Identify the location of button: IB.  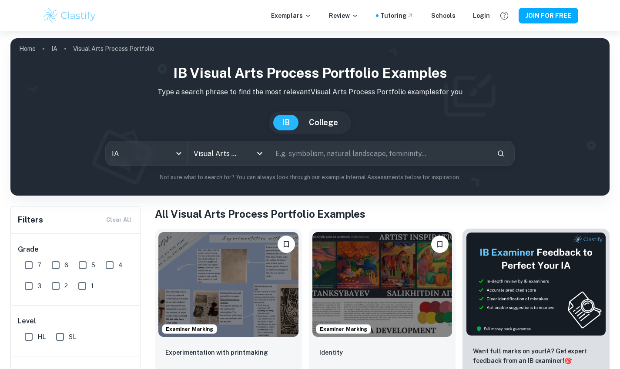
(286, 123).